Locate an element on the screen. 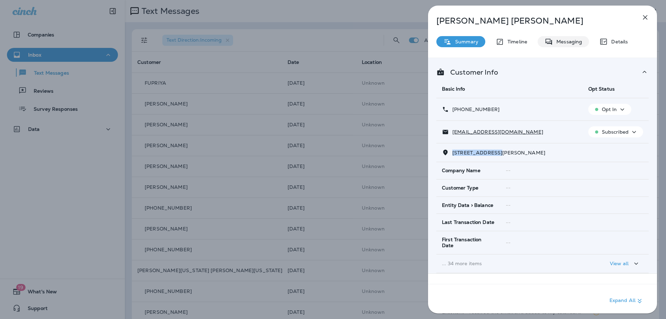  p: Opt In is located at coordinates (610, 109).